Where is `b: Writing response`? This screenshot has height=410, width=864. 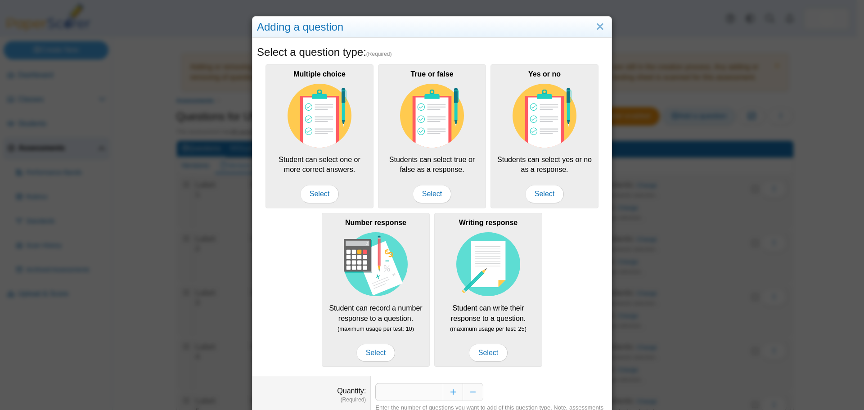 b: Writing response is located at coordinates (488, 222).